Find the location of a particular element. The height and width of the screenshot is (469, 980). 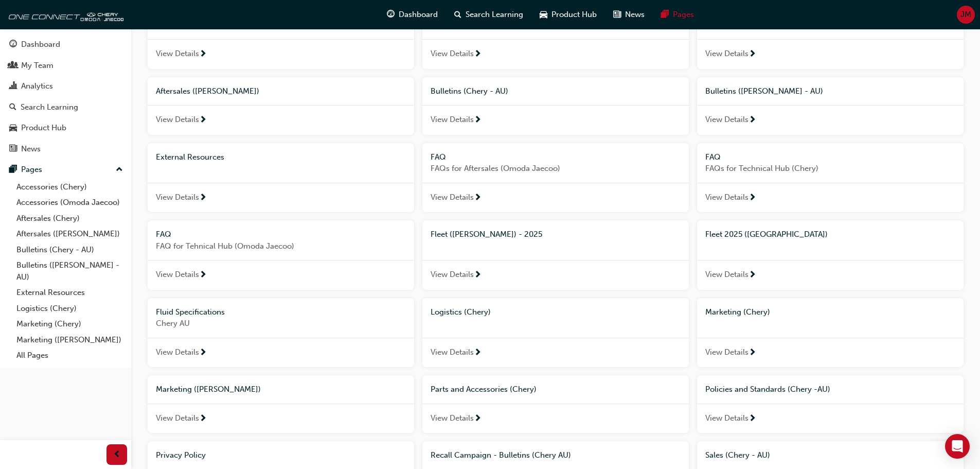

a: guage-iconDashboard is located at coordinates (412, 14).